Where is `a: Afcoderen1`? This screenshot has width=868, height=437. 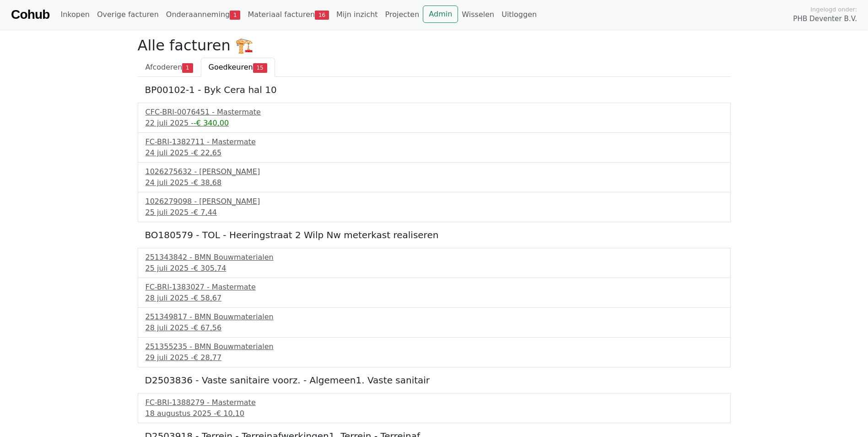 a: Afcoderen1 is located at coordinates (169, 68).